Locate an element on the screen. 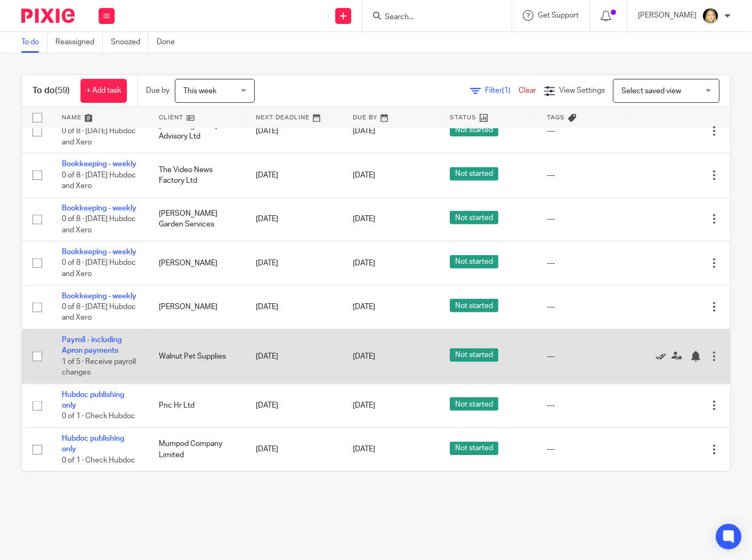 Image resolution: width=752 pixels, height=560 pixels. span: This week is located at coordinates (200, 91).